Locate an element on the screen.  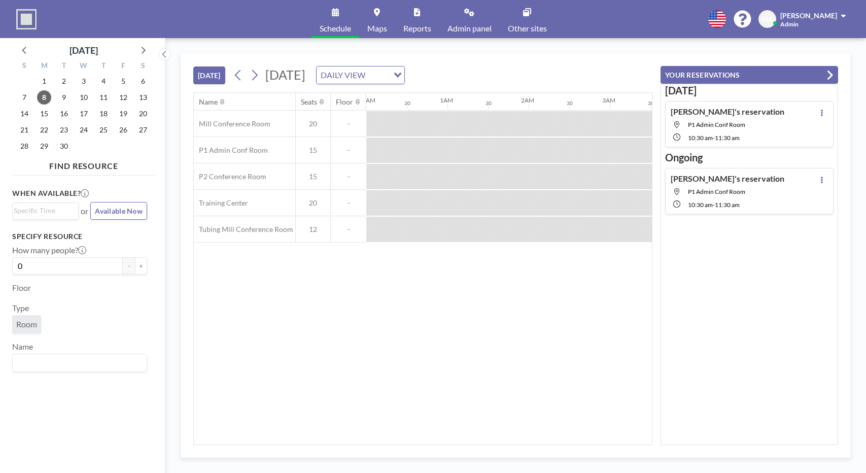
span: Sunday, September 21, 2025 is located at coordinates (24, 130).